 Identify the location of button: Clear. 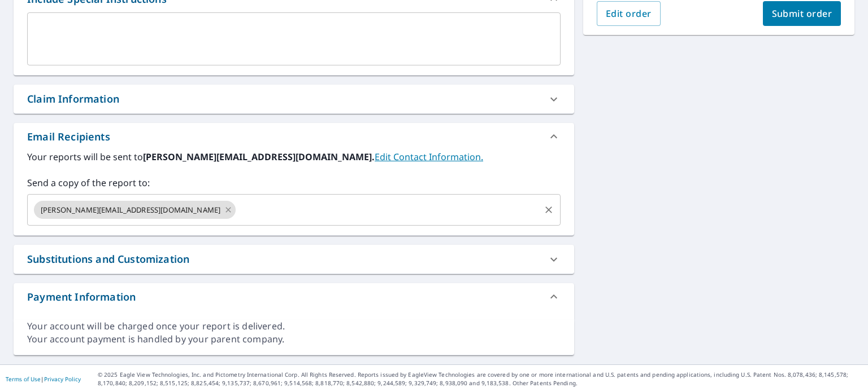
(549, 210).